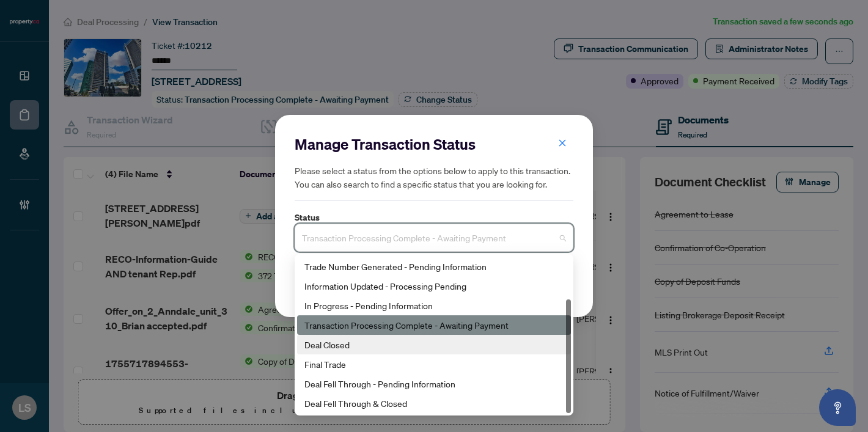  What do you see at coordinates (434, 403) in the screenshot?
I see `div: Deal Fell Through & Closed` at bounding box center [434, 403].